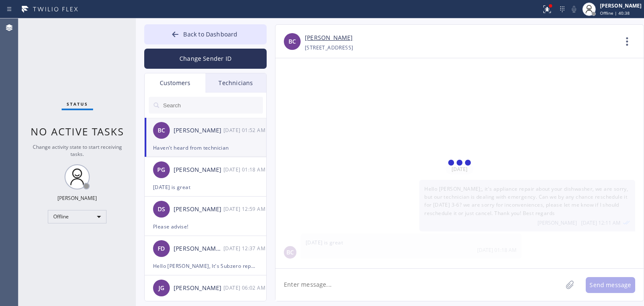 The image size is (644, 306). Describe the element at coordinates (77, 131) in the screenshot. I see `span: No active tasks` at that location.